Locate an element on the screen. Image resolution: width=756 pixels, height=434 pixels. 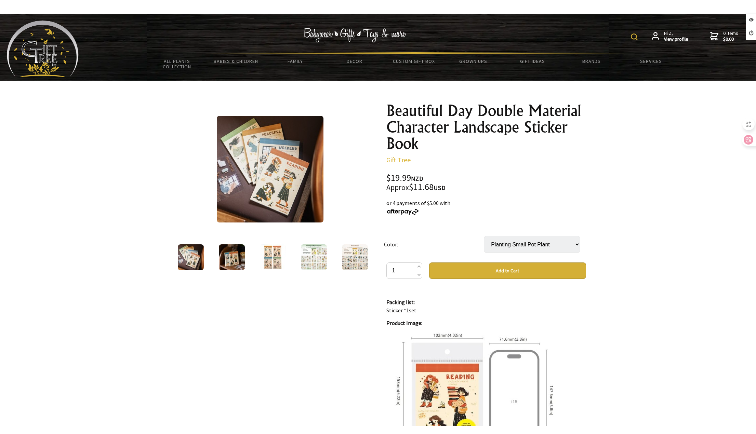
a: Gift Tree is located at coordinates (399, 160).